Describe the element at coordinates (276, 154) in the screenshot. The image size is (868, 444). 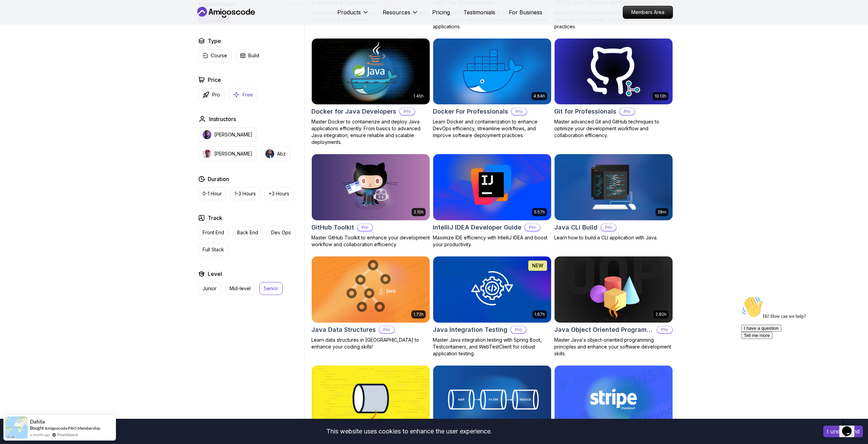
I see `button: instructor imgAbz` at that location.